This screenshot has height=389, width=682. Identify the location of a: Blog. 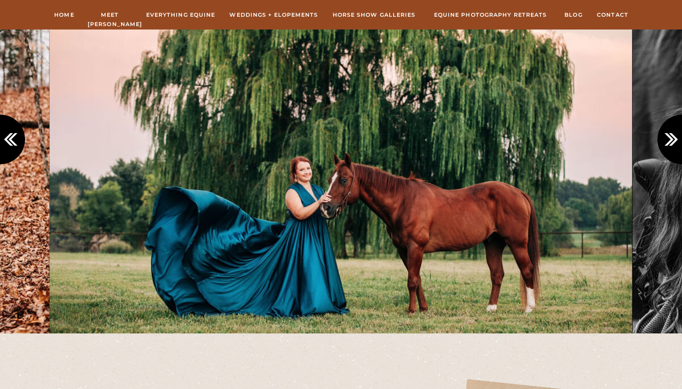
(573, 15).